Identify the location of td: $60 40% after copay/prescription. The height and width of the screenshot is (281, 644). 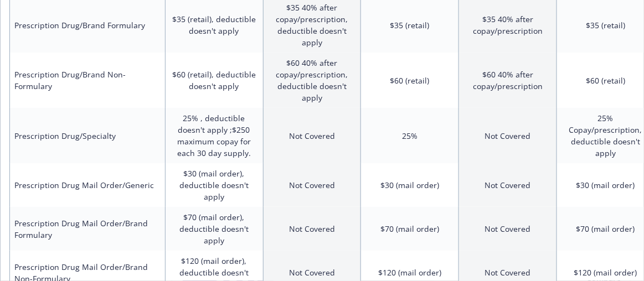
(507, 80).